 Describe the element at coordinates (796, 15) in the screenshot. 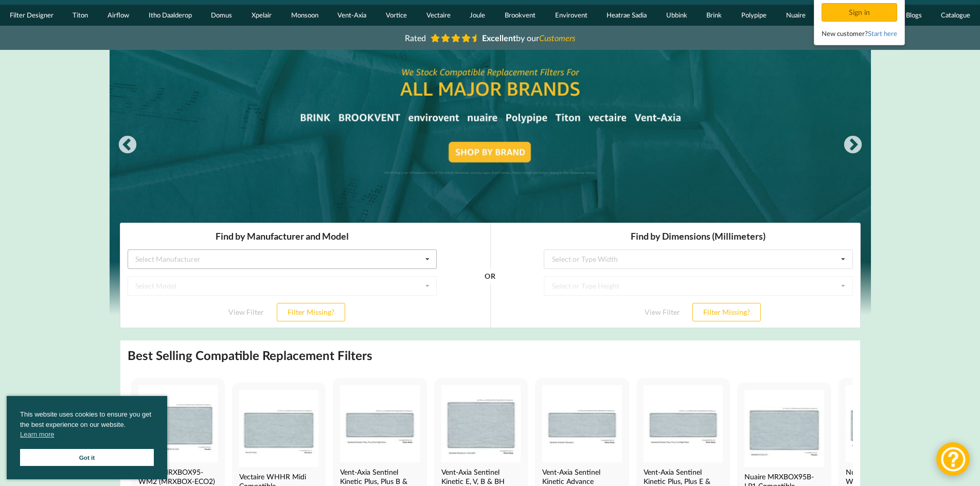

I see `a: Nuaire` at that location.